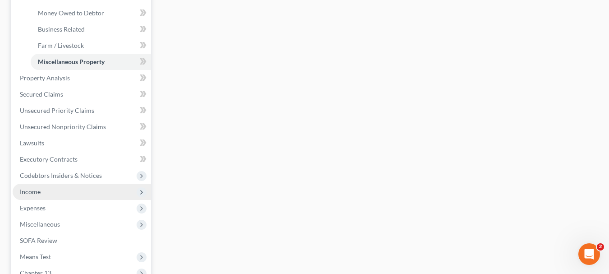 The height and width of the screenshot is (274, 609). I want to click on a: Miscellaneous Property, so click(91, 62).